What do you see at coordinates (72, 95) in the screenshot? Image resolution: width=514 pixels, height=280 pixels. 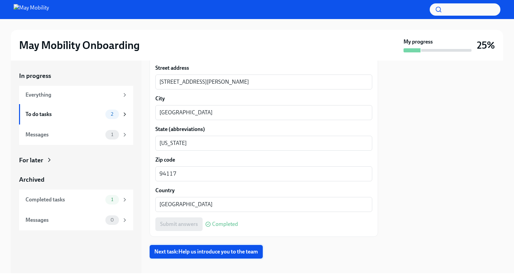 I see `div: Everything` at bounding box center [72, 95].